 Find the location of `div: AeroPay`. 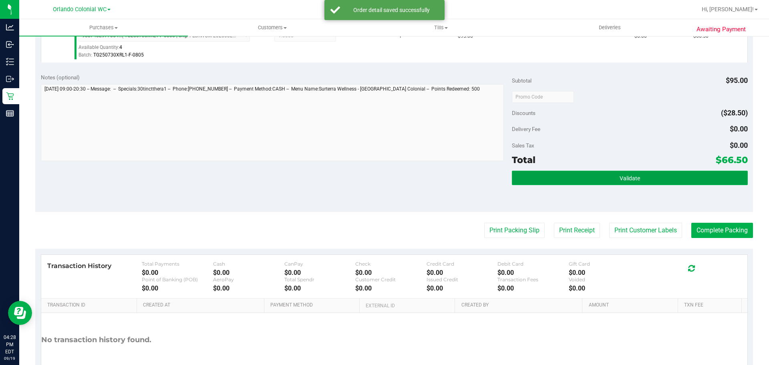

div: AeroPay is located at coordinates (249, 279).